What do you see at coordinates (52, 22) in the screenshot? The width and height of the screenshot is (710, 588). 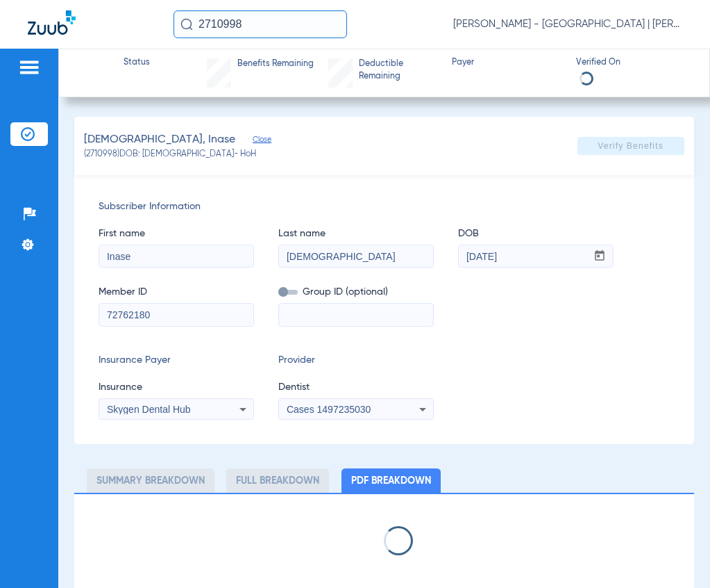 I see `img: Zuub Logo` at bounding box center [52, 22].